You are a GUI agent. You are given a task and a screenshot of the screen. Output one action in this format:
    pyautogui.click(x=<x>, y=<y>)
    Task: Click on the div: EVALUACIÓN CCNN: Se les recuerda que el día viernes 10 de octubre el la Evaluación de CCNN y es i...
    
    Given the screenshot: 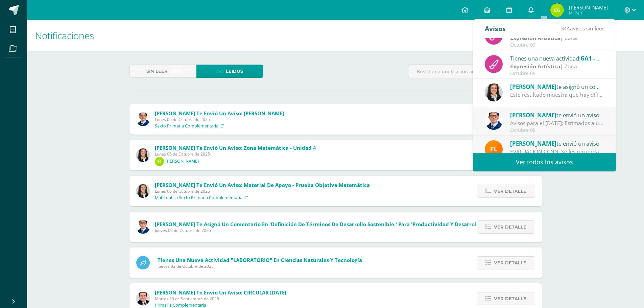 What is the action you would take?
    pyautogui.click(x=557, y=152)
    